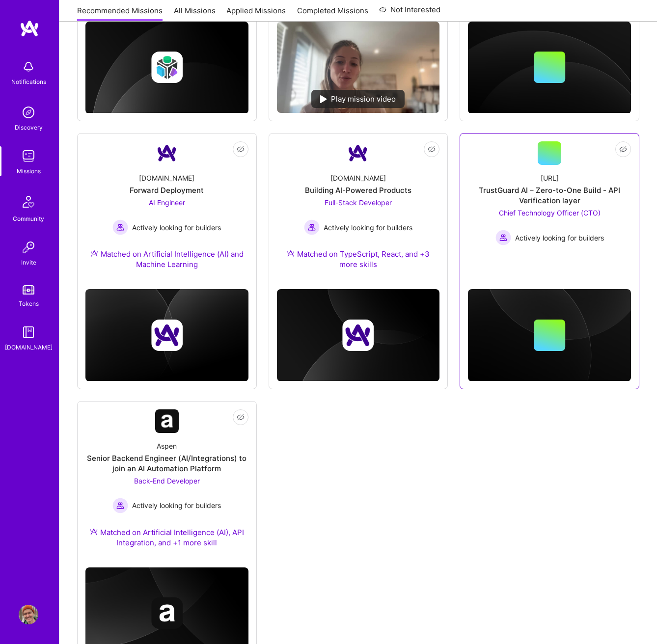  I want to click on div: Notifications, so click(28, 81).